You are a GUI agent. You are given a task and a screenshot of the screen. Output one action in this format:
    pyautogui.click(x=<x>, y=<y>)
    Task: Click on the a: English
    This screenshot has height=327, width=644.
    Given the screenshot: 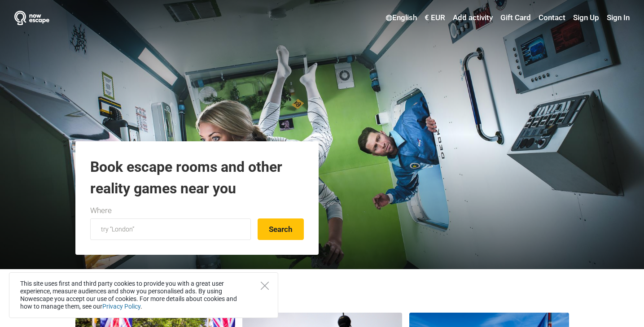 What is the action you would take?
    pyautogui.click(x=401, y=18)
    